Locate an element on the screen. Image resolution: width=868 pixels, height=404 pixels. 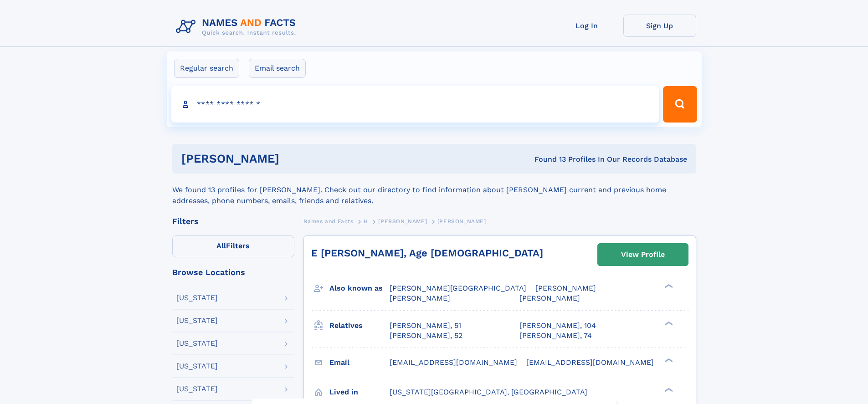
label: Filters is located at coordinates (233, 246).